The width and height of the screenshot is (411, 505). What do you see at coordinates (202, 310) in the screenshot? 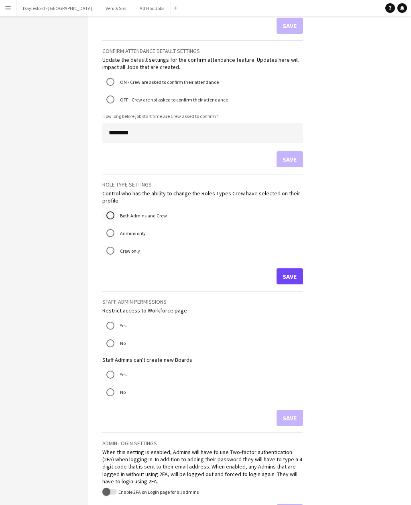
I see `div: Restrict access to Workforce page` at bounding box center [202, 310].